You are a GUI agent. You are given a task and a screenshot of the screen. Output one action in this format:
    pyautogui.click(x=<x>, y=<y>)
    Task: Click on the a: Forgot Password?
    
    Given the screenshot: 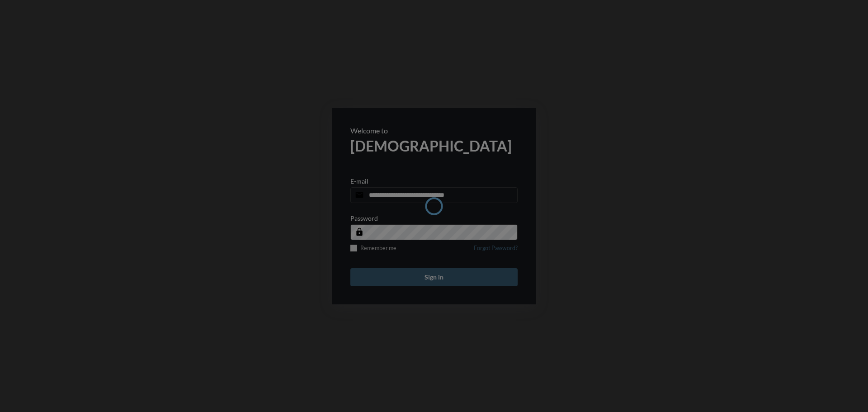 What is the action you would take?
    pyautogui.click(x=496, y=251)
    